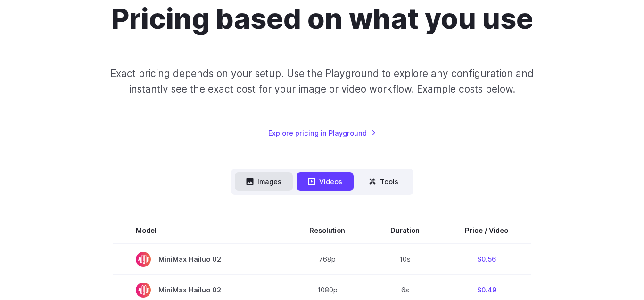  Describe the element at coordinates (322, 132) in the screenshot. I see `a: Explore pricing in Playground` at that location.